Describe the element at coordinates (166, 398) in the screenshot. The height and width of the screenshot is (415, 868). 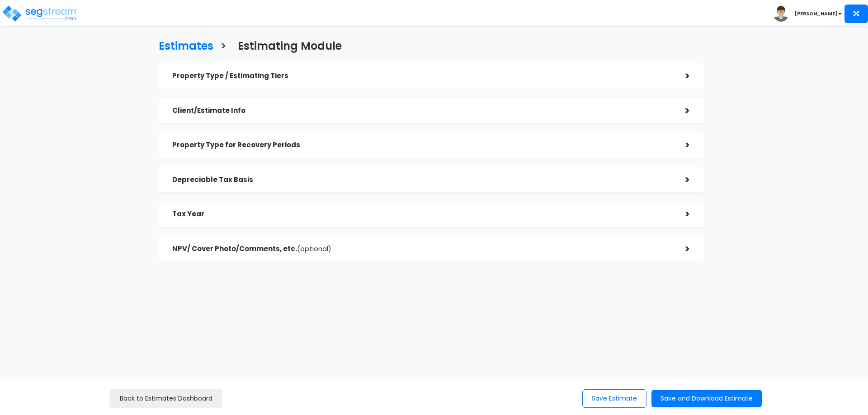
I see `a: Back to Estimates Dashboard` at that location.